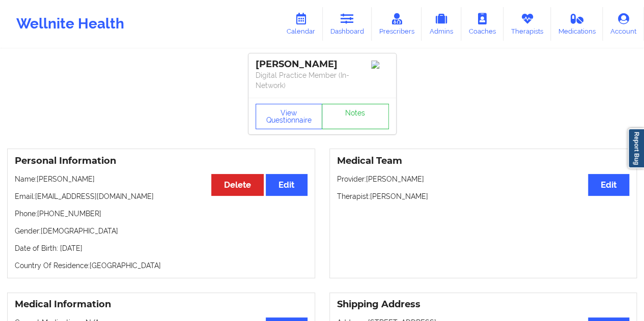  What do you see at coordinates (527, 24) in the screenshot?
I see `a: Therapists` at bounding box center [527, 24].